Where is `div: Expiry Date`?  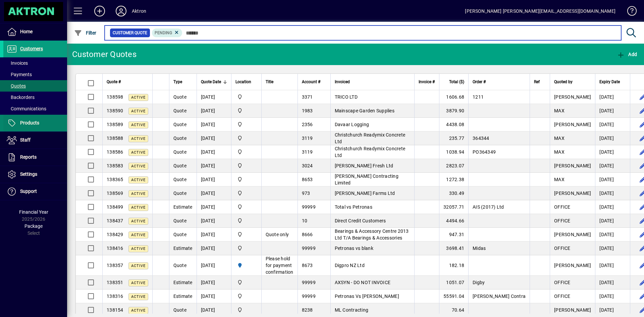
div: Expiry Date is located at coordinates (613, 82).